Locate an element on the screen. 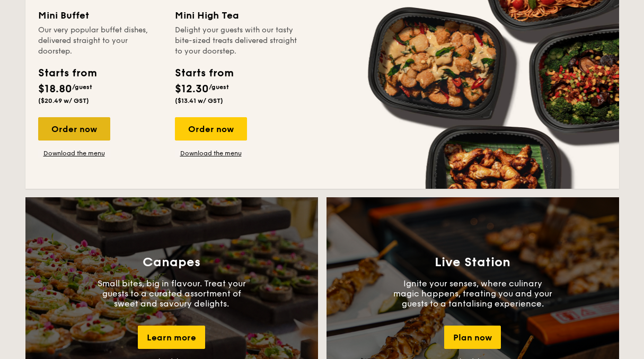  span: $12.30 is located at coordinates (192, 89).